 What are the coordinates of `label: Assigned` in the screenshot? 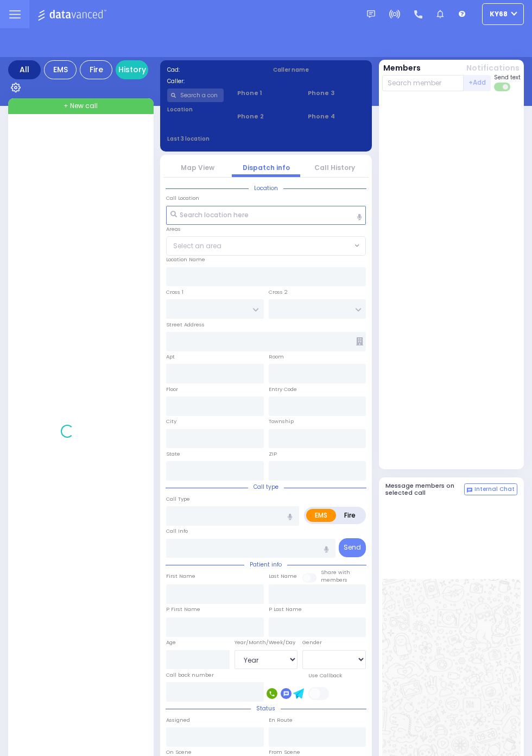 It's located at (178, 720).